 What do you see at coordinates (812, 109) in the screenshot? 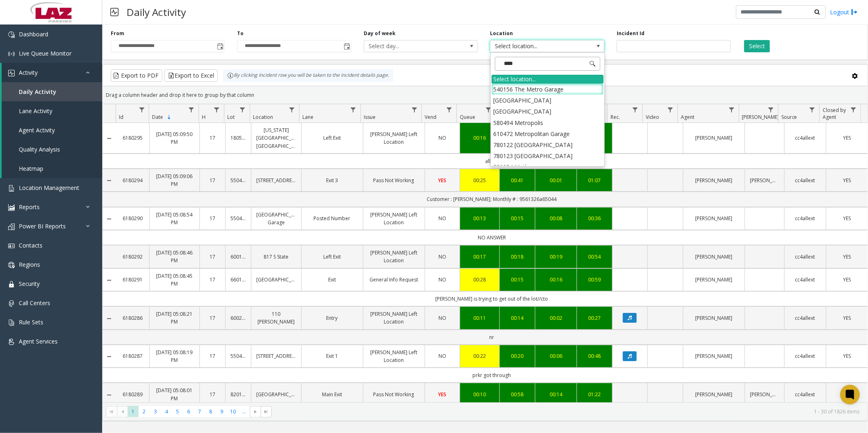
I see `a: Source Filter Menu` at bounding box center [812, 109].